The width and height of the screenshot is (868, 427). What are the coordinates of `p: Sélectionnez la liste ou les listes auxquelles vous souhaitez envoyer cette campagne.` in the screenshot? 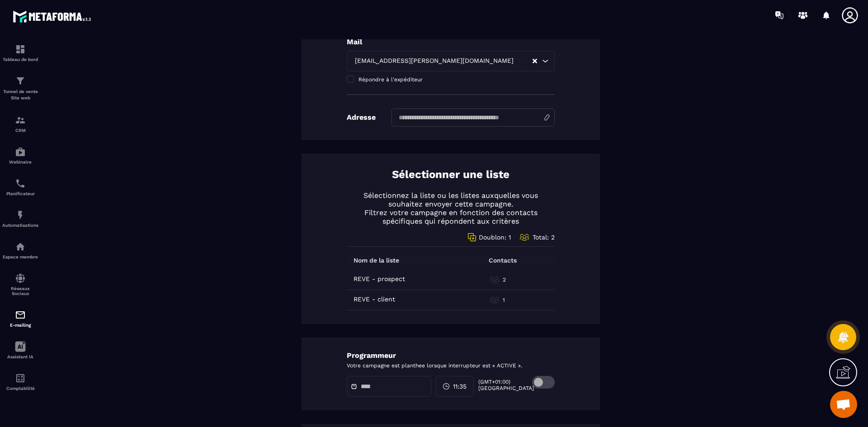 It's located at (451, 200).